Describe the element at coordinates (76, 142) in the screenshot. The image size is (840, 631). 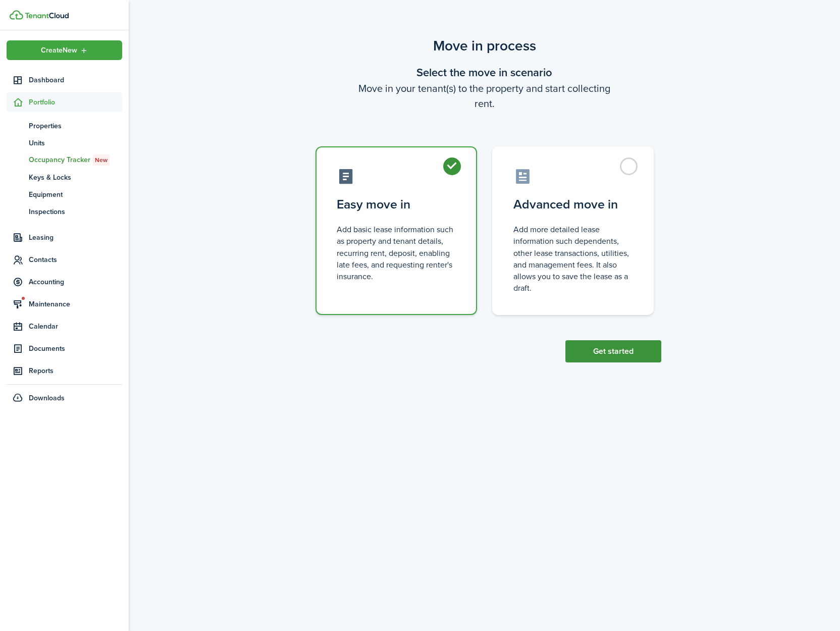
I see `span: Units` at that location.